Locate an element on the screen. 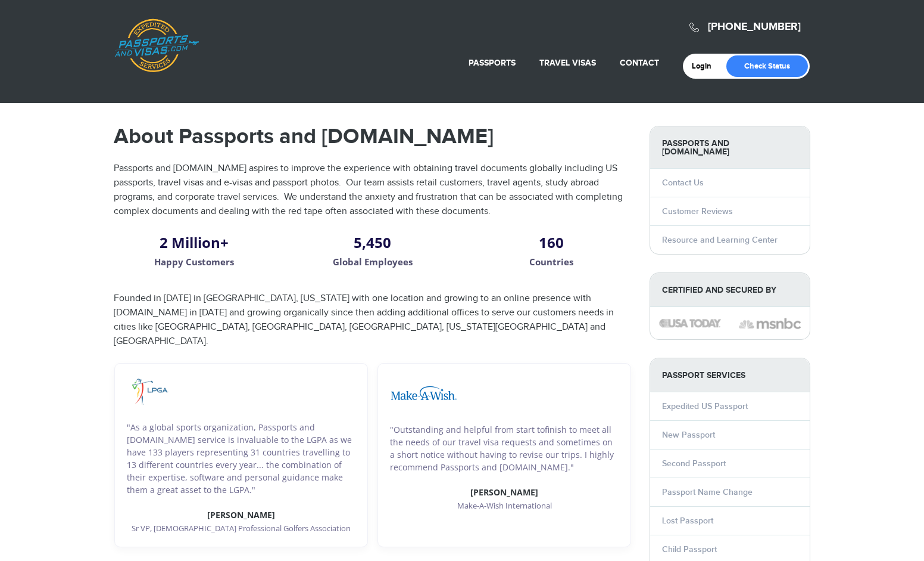 Image resolution: width=924 pixels, height=561 pixels. a: Expedited US Passport is located at coordinates (706, 406).